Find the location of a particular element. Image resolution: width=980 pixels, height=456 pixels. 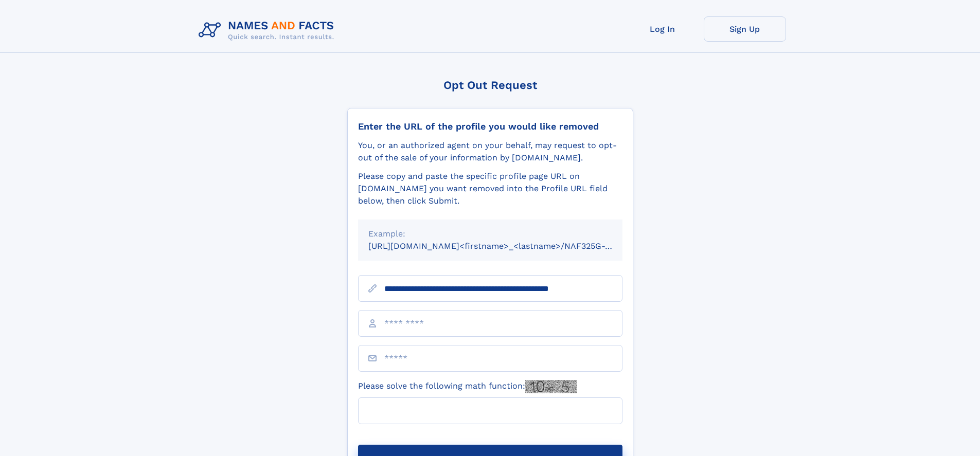

a: Log In is located at coordinates (663, 29).